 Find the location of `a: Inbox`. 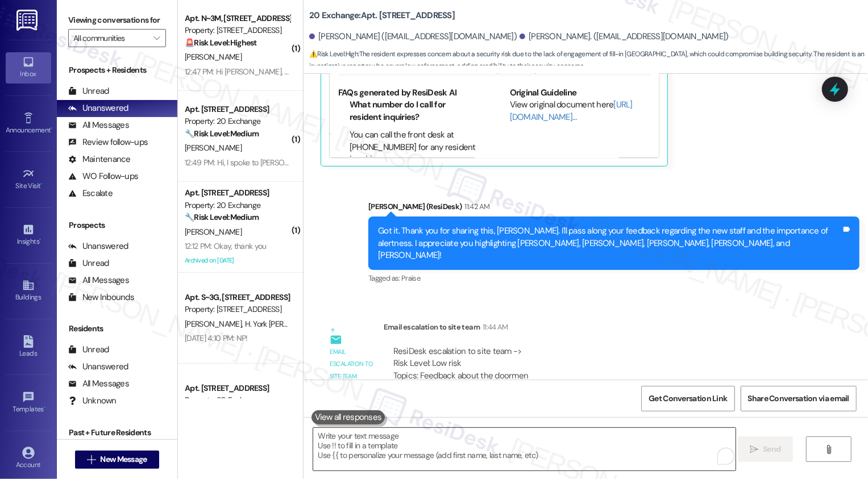

a: Inbox is located at coordinates (28, 68).